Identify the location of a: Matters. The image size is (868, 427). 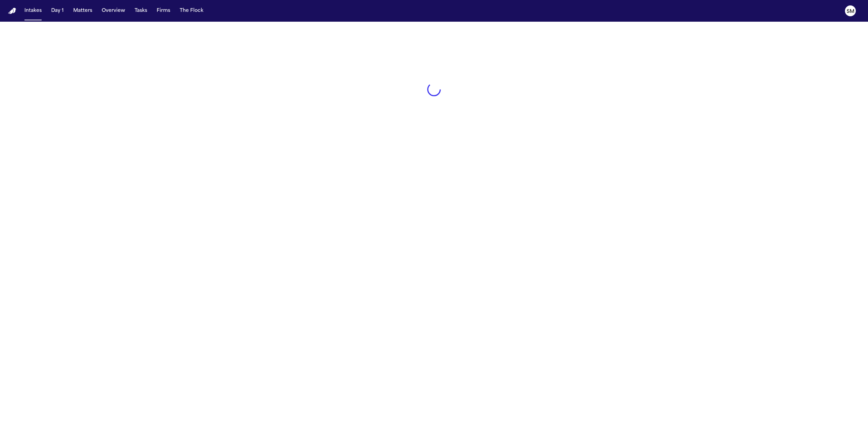
(83, 11).